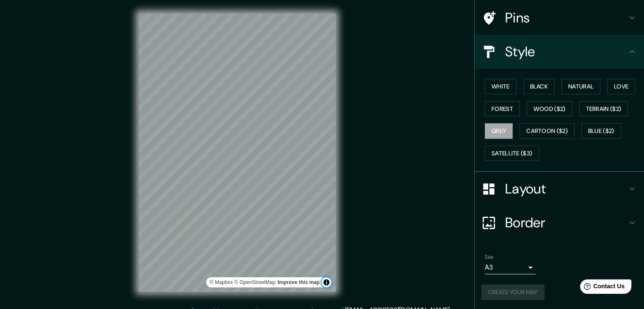 This screenshot has width=644, height=309. I want to click on button: Blue ($2), so click(602, 131).